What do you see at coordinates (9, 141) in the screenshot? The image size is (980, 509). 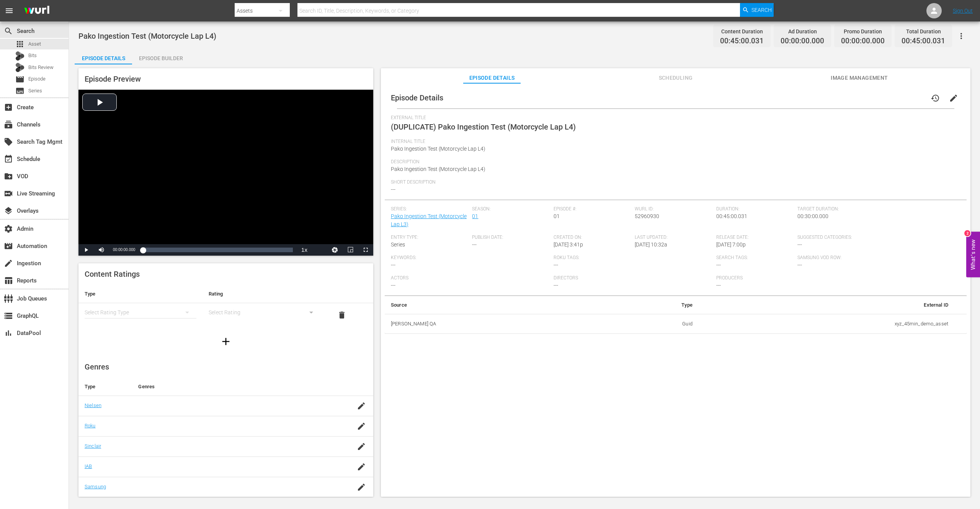 I see `span: Search Tag Mgmt` at bounding box center [9, 141].